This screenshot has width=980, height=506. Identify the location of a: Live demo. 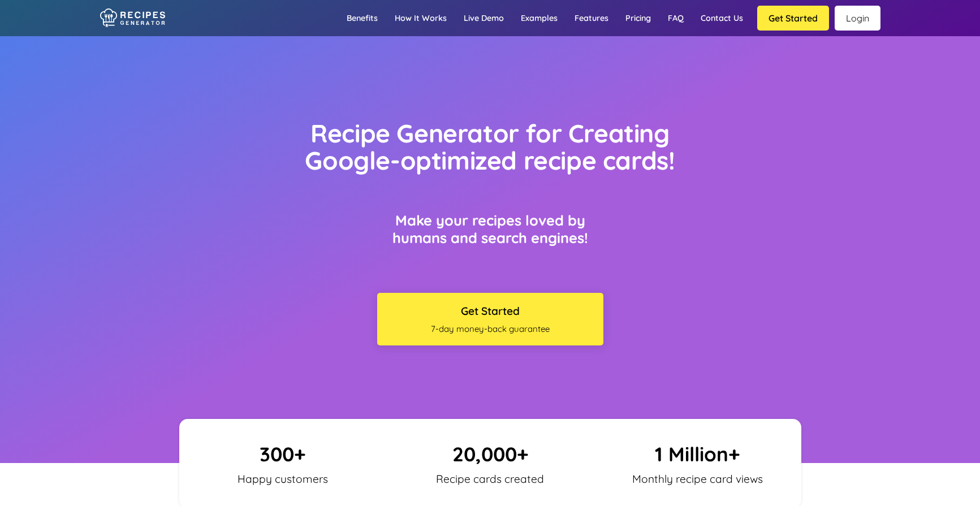
(484, 18).